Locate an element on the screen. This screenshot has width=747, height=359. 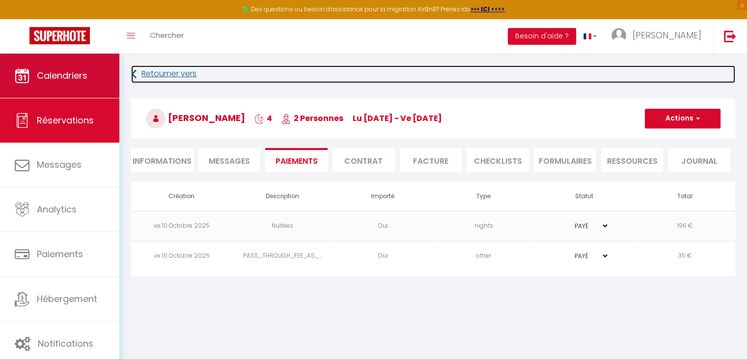
li: Informations is located at coordinates (162, 160).